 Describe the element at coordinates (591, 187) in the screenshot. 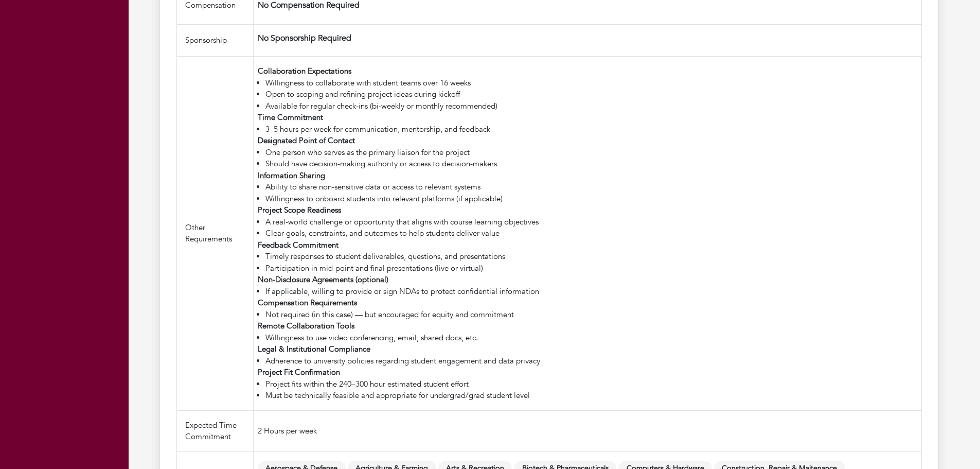

I see `li: Ability to share non-sensitive data or access to relevant systems` at that location.